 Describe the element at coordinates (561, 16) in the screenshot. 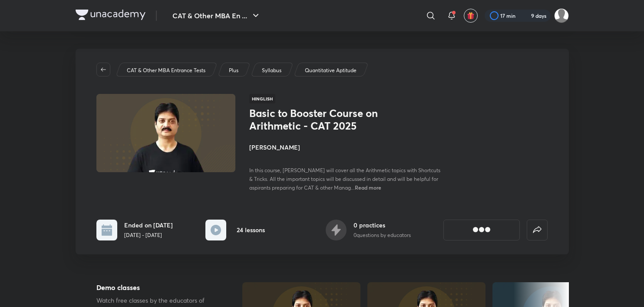

I see `img: Abhishek gupta` at that location.